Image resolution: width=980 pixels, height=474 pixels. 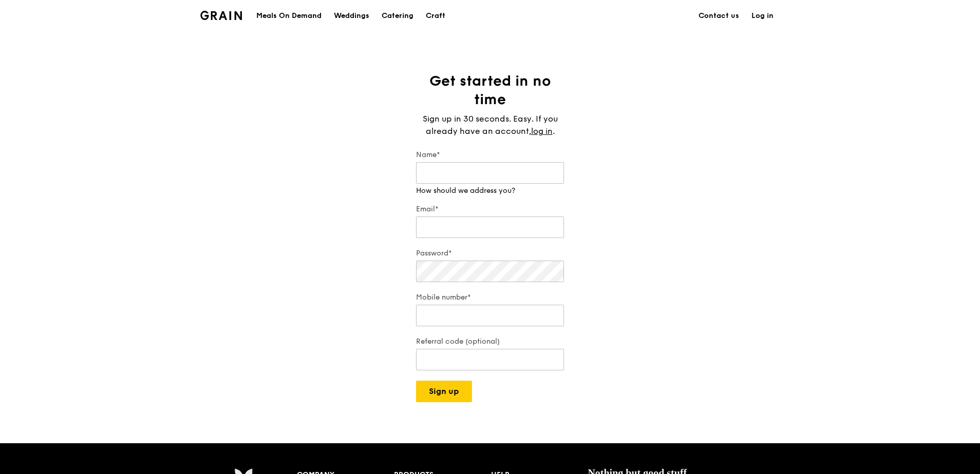 I want to click on label: Name*, so click(x=490, y=155).